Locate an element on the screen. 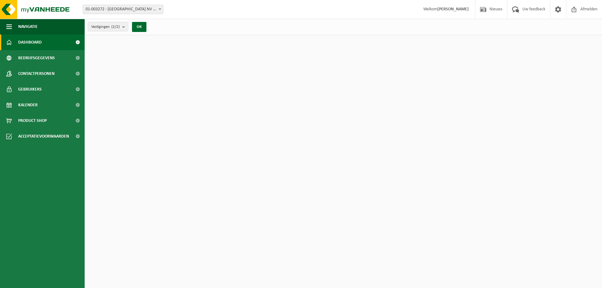 The image size is (602, 288). span: Gebruikers is located at coordinates (30, 89).